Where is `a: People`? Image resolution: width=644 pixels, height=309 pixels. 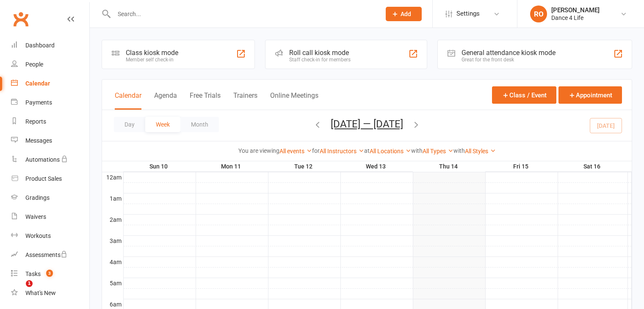 a: People is located at coordinates (50, 64).